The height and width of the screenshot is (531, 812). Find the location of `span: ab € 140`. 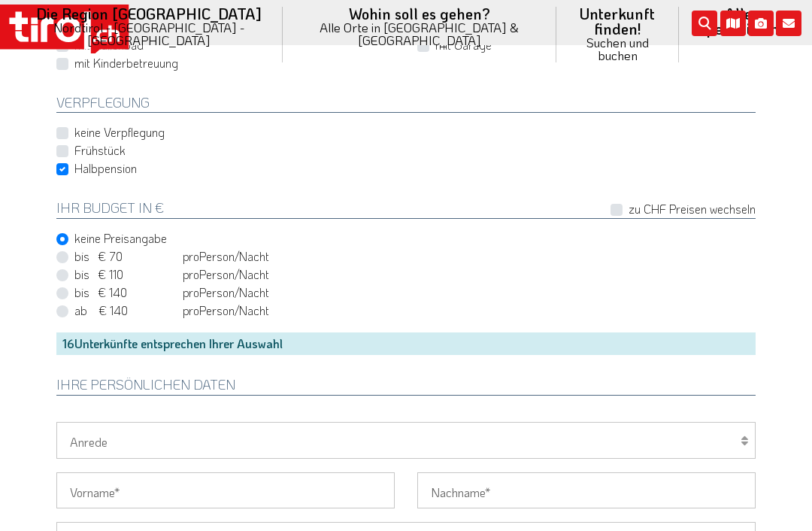

span: ab € 140 is located at coordinates (127, 310).